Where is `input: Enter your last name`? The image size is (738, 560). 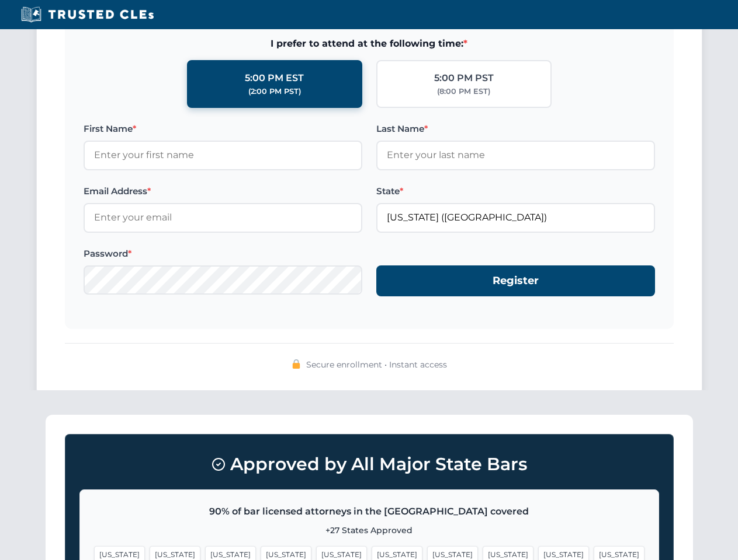
input: Enter your last name is located at coordinates (515, 156).